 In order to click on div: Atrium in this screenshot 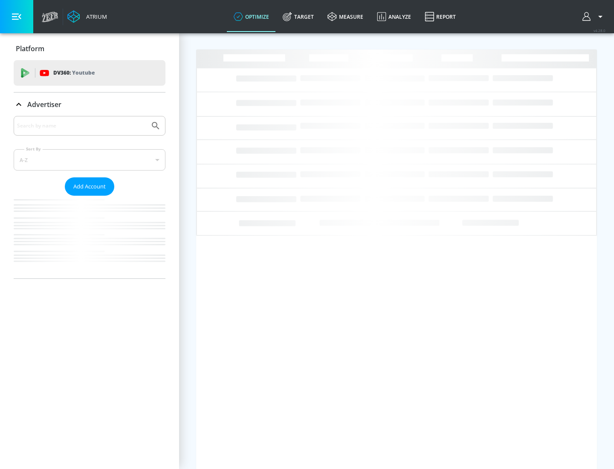, I will do `click(95, 17)`.